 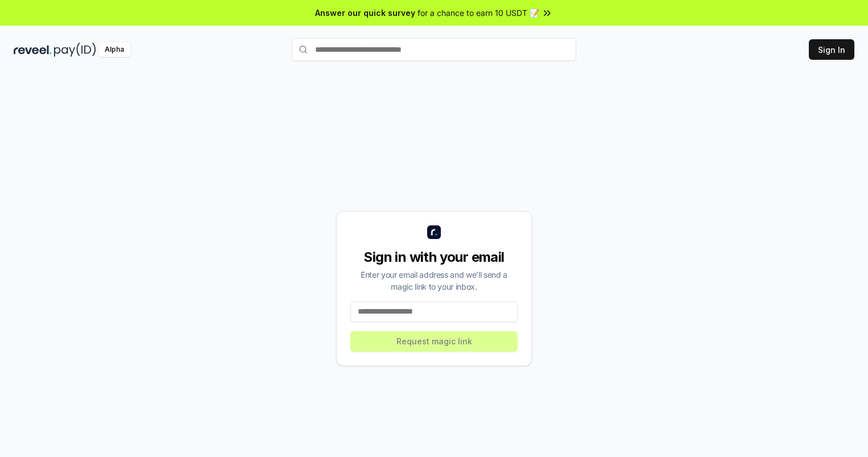 What do you see at coordinates (478, 13) in the screenshot?
I see `span: for a chance to earn 10 USDT 📝` at bounding box center [478, 13].